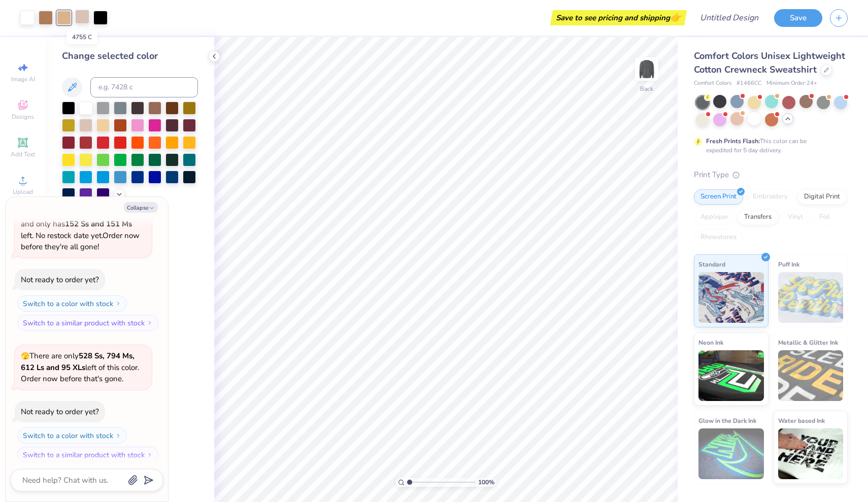 Image resolution: width=868 pixels, height=502 pixels. What do you see at coordinates (713, 83) in the screenshot?
I see `span: Comfort Colors` at bounding box center [713, 83].